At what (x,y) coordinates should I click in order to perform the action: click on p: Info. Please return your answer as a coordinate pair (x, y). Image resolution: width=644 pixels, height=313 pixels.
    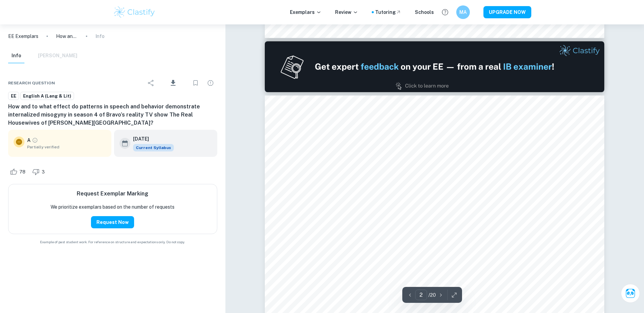
    Looking at the image, I should click on (100, 36).